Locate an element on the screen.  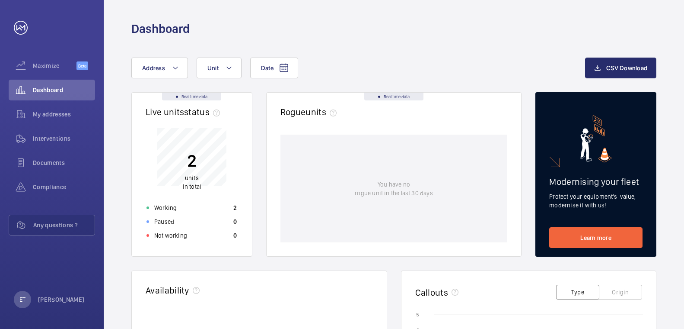
span: Date is located at coordinates (267, 68).